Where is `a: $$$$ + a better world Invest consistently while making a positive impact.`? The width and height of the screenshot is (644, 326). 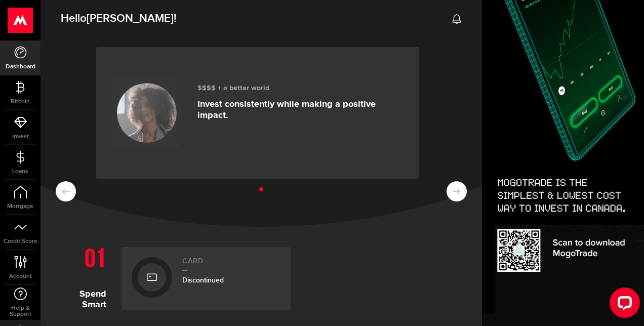
a: $$$$ + a better world Invest consistently while making a positive impact. is located at coordinates (257, 113).